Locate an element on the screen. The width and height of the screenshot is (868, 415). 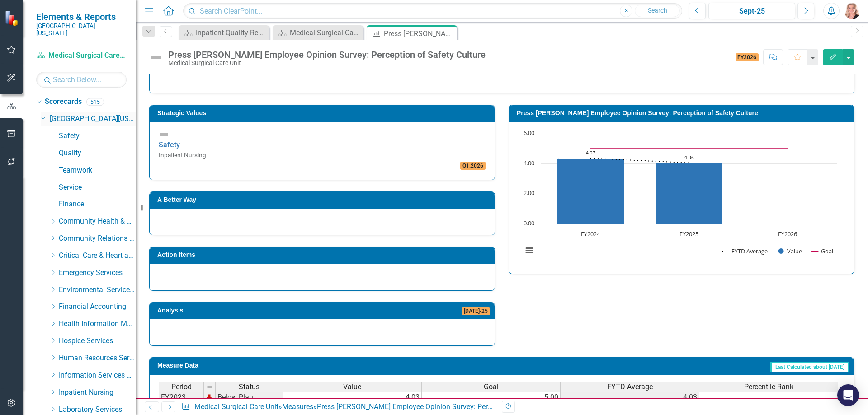
a: Service is located at coordinates (97, 188).